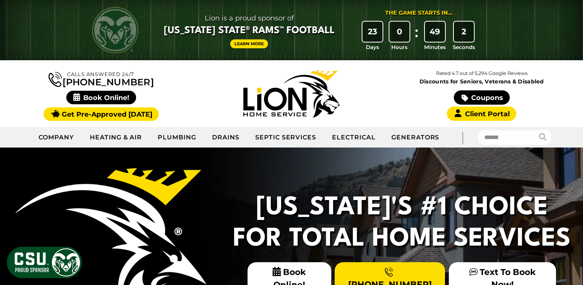 The width and height of the screenshot is (583, 285). What do you see at coordinates (177, 137) in the screenshot?
I see `a: Plumbing` at bounding box center [177, 137].